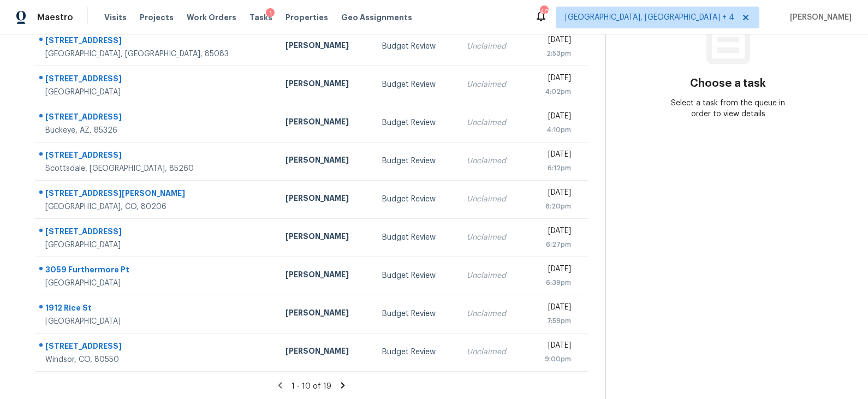 The image size is (868, 399). Describe the element at coordinates (157, 360) in the screenshot. I see `div: Windsor, CO, 80550` at that location.